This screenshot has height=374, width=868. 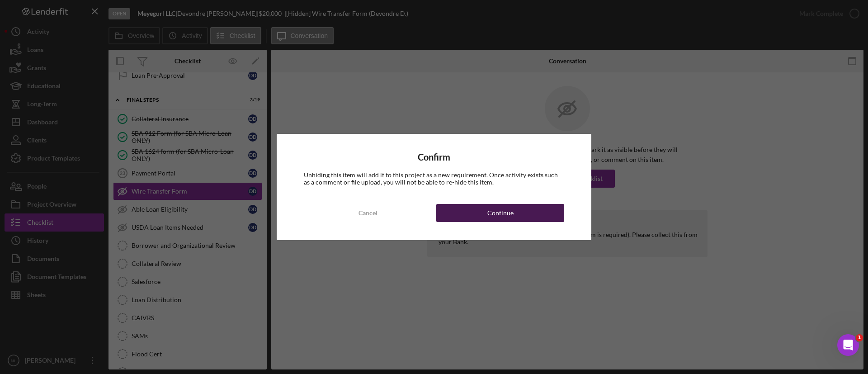 I want to click on button: Continue, so click(x=500, y=213).